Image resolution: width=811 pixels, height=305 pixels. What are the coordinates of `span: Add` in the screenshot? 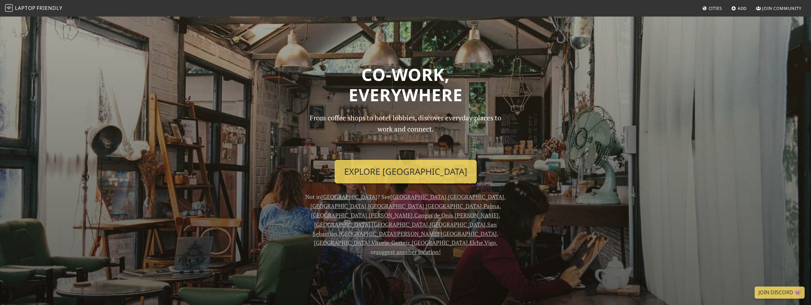 It's located at (743, 8).